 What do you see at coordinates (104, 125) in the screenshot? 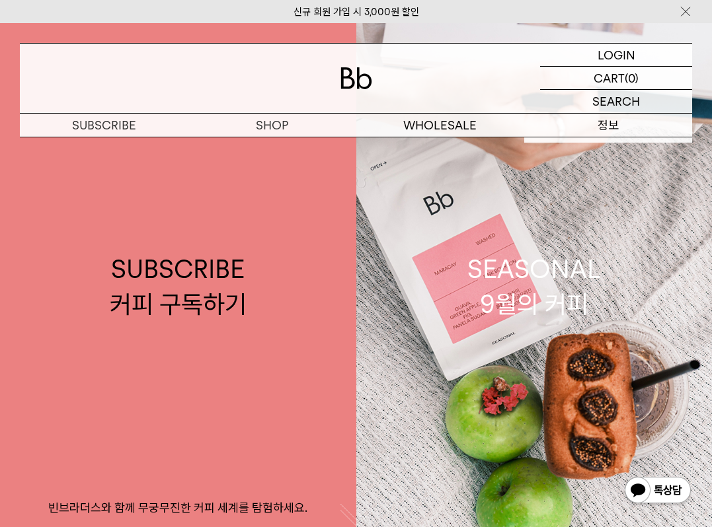
I see `a: SUBSCRIBE` at bounding box center [104, 125].